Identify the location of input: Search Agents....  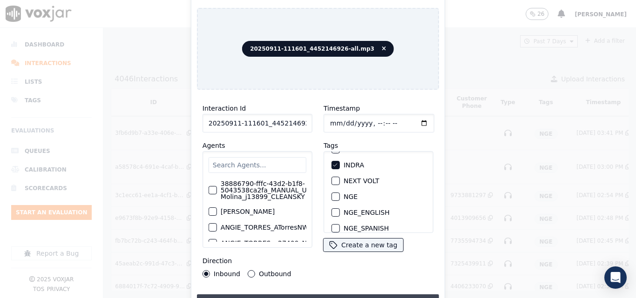
(257, 165).